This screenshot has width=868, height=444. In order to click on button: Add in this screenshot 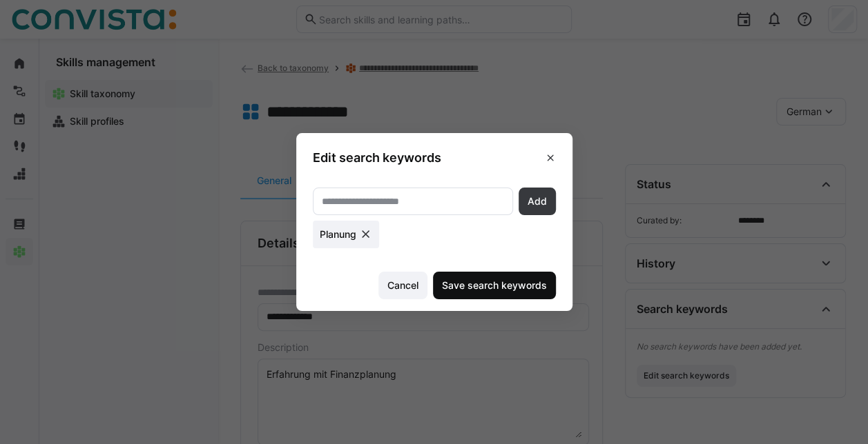, I will do `click(537, 202)`.